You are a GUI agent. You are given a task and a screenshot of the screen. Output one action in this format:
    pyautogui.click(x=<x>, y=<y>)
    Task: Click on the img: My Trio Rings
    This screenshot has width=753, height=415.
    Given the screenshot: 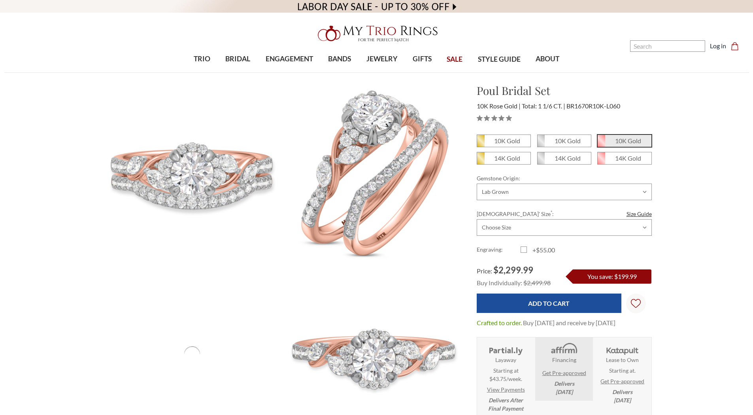 What is the action you would take?
    pyautogui.click(x=377, y=34)
    